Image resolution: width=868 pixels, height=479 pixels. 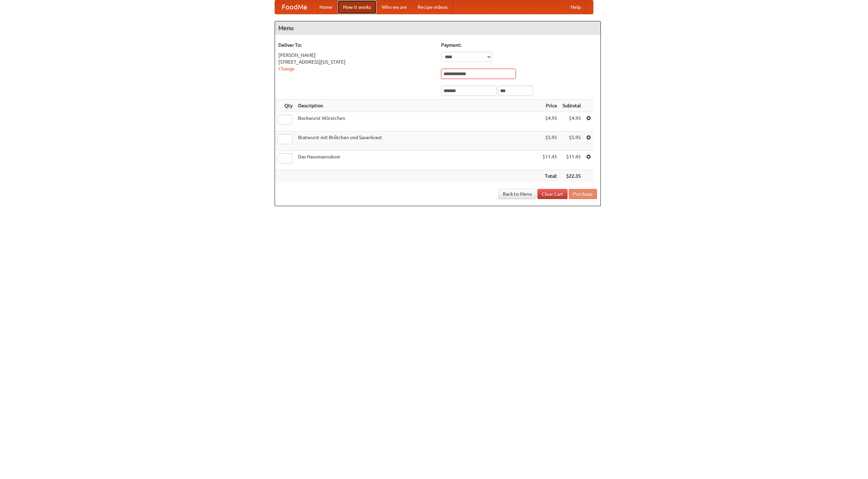 I want to click on h5: Deliver To:, so click(x=356, y=45).